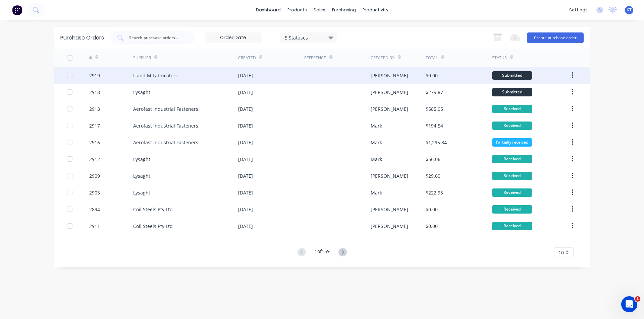  What do you see at coordinates (95, 109) in the screenshot?
I see `div: 2913` at bounding box center [95, 109].